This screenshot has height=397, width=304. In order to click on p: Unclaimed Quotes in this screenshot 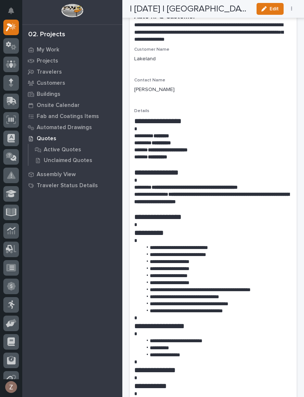, I will do `click(68, 161)`.